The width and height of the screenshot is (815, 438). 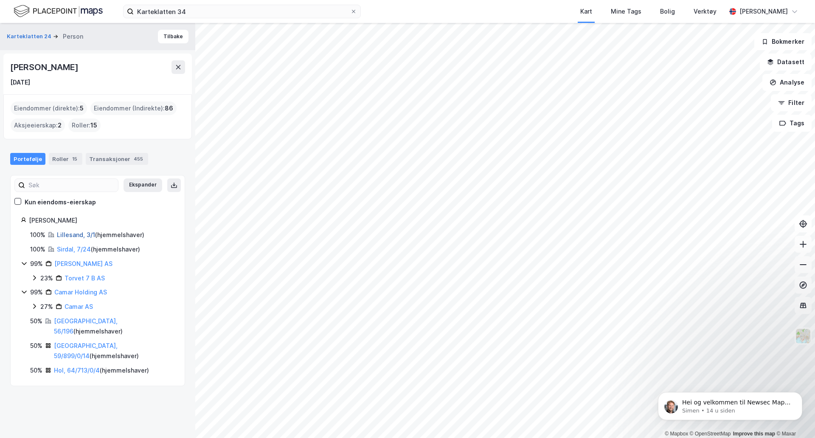 I want to click on a: OpenStreetMap, so click(x=710, y=434).